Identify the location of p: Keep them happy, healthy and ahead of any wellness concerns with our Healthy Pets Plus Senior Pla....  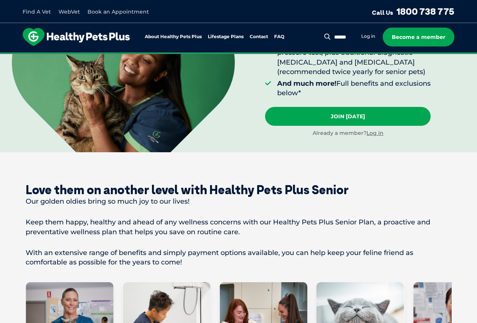
(239, 227).